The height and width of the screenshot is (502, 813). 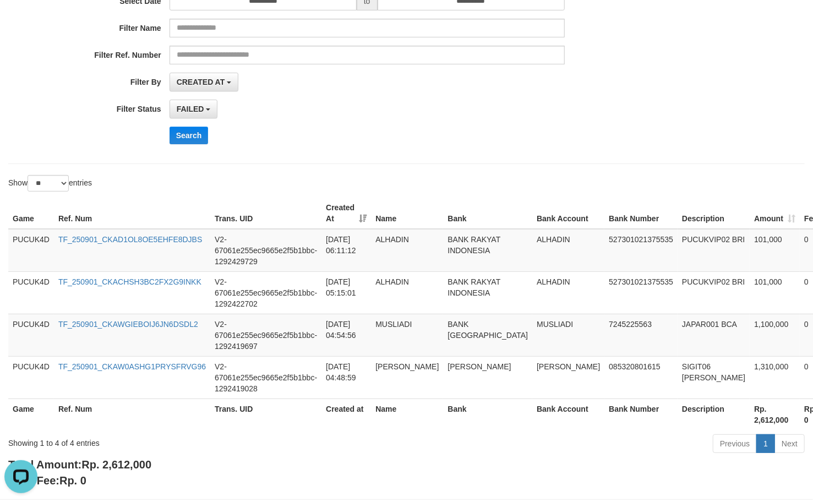 I want to click on button: Open LiveChat chat widget, so click(x=21, y=21).